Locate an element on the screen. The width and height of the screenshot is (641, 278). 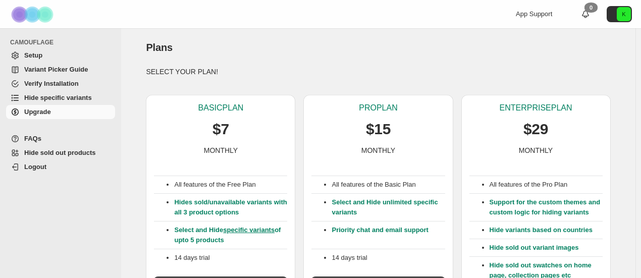
p: Hide sold out variant images is located at coordinates (546, 248).